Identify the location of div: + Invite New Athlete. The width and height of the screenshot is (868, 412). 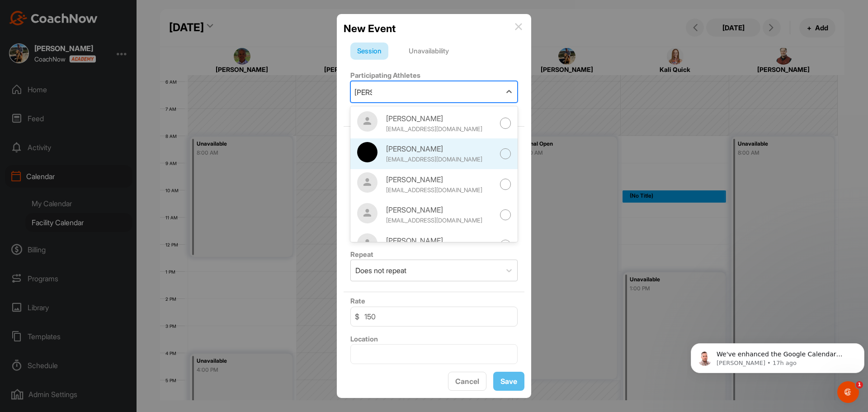
(434, 111).